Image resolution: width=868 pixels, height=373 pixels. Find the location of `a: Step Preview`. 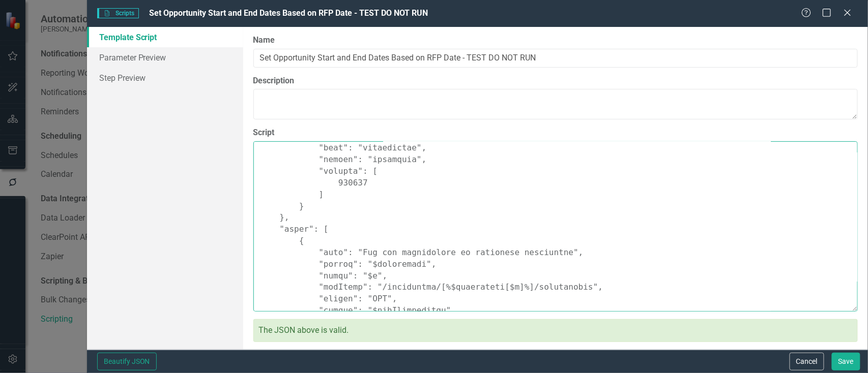

a: Step Preview is located at coordinates (165, 78).